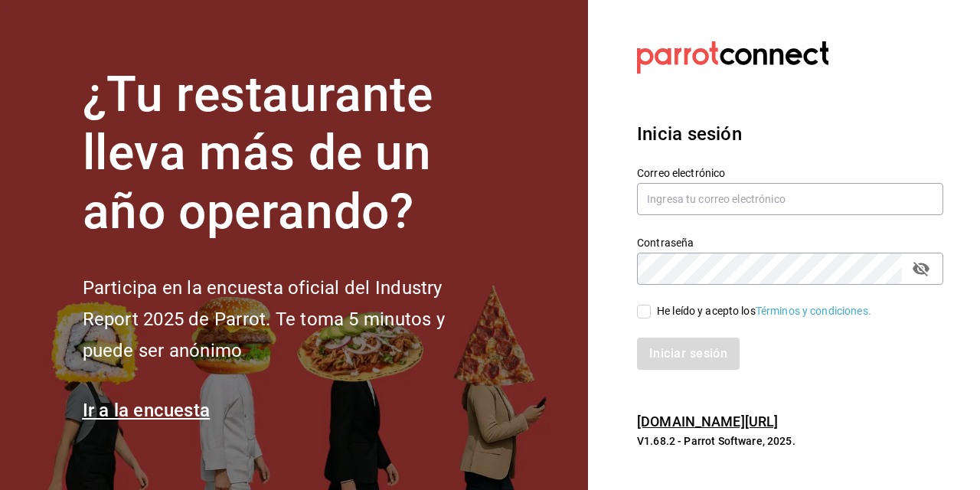  What do you see at coordinates (790, 441) in the screenshot?
I see `p: V1.68.2 - Parrot Software, 2025.` at bounding box center [790, 441].